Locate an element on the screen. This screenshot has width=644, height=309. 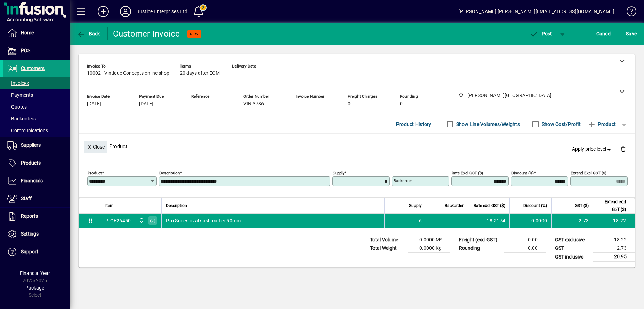
label: Show Cost/Profit is located at coordinates (561, 124).